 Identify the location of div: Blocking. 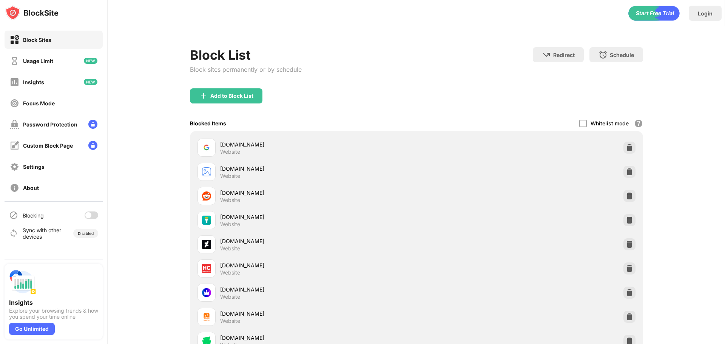
(33, 215).